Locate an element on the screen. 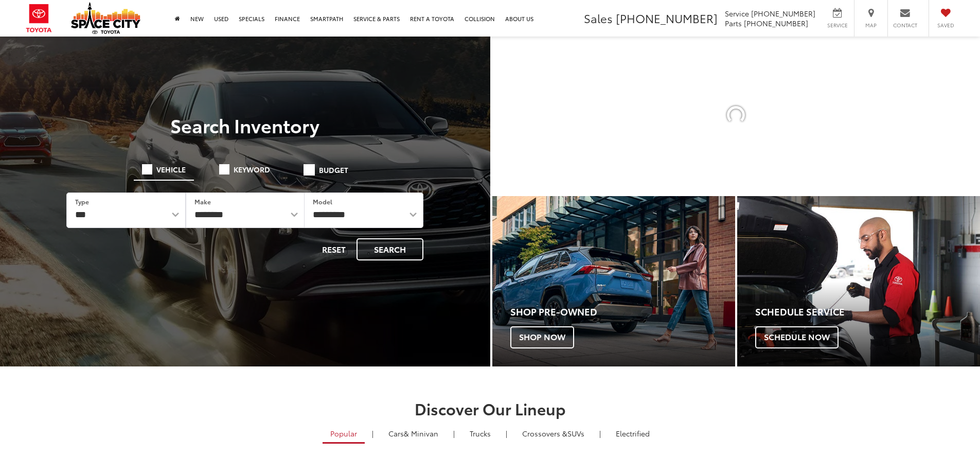 The height and width of the screenshot is (473, 980). img: Space City Toyota is located at coordinates (106, 18).